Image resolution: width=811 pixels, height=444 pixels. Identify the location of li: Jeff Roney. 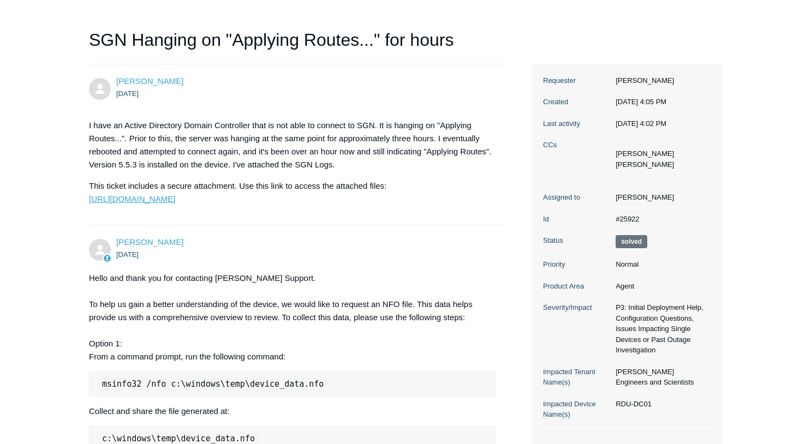
(645, 165).